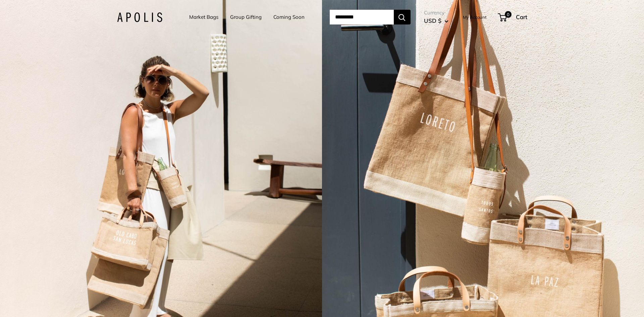 The image size is (644, 317). What do you see at coordinates (289, 17) in the screenshot?
I see `a: Coming Soon` at bounding box center [289, 17].